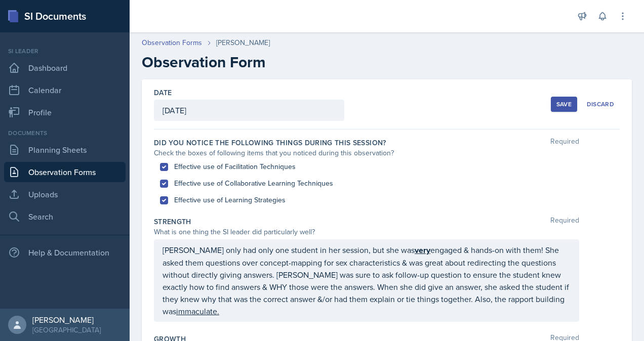 This screenshot has height=341, width=644. What do you see at coordinates (65, 194) in the screenshot?
I see `a: Uploads` at bounding box center [65, 194].